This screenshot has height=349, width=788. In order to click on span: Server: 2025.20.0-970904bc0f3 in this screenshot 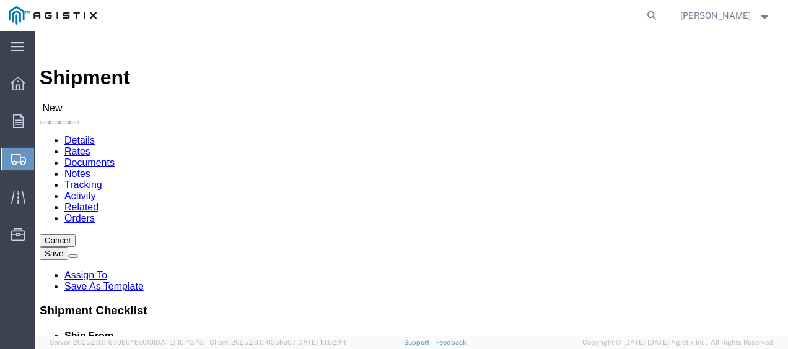, I will do `click(126, 343)`.